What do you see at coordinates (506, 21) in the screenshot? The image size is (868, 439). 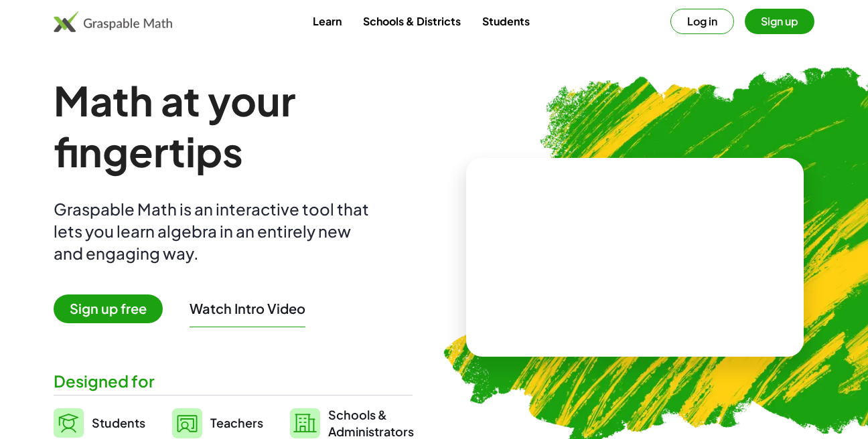 I see `a: Students` at bounding box center [506, 21].